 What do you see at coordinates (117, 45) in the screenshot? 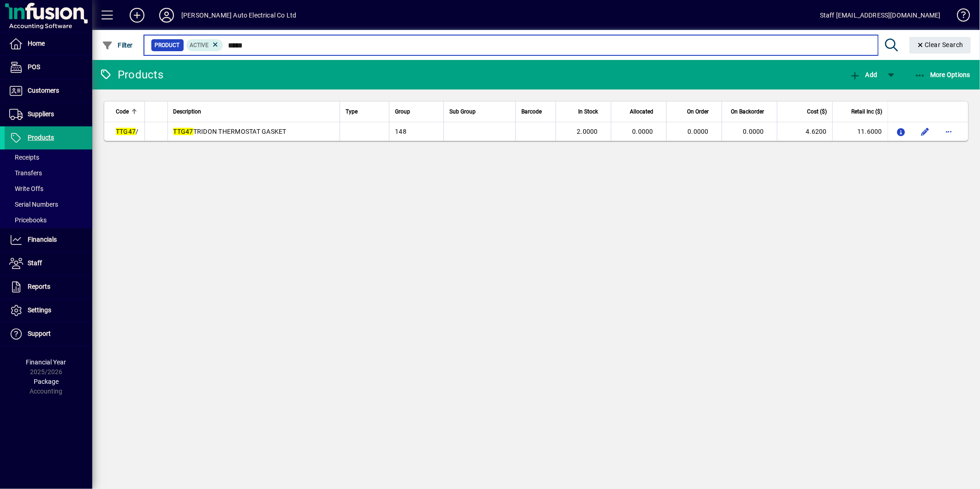
I see `button: Filter` at bounding box center [117, 45].